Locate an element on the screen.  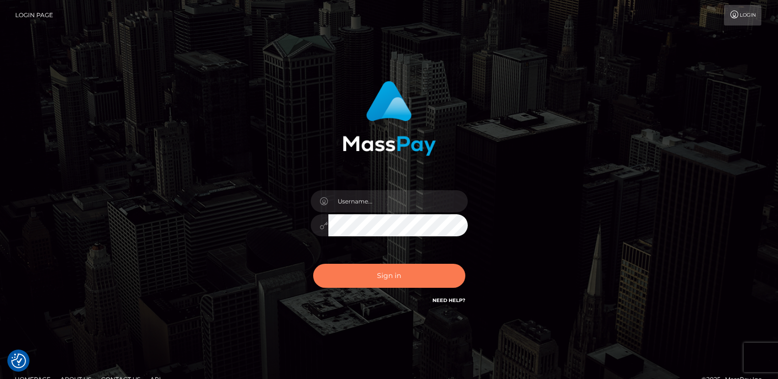
button: Sign in is located at coordinates (389, 276).